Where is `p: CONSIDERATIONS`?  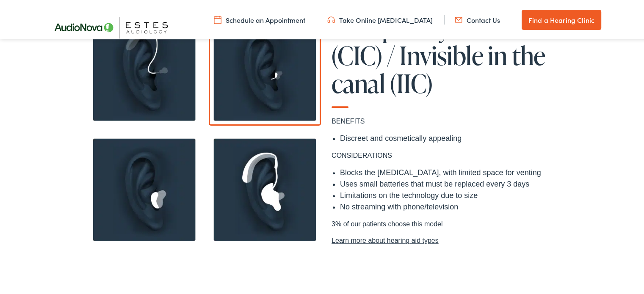 p: CONSIDERATIONS is located at coordinates (446, 154).